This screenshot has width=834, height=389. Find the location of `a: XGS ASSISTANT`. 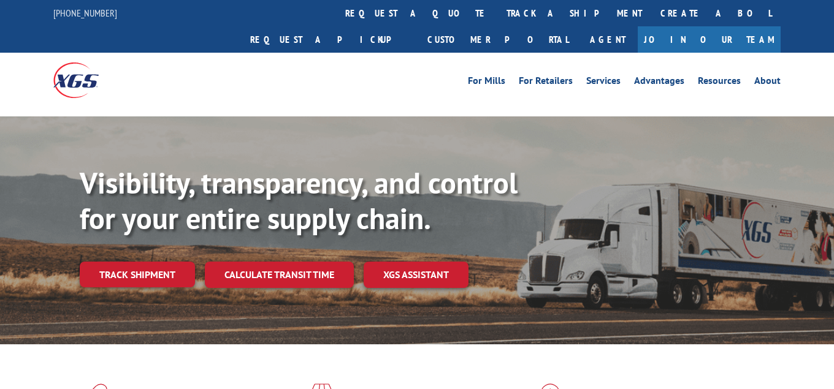

a: XGS ASSISTANT is located at coordinates (416, 275).